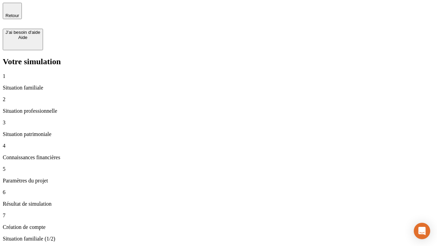 Image resolution: width=437 pixels, height=246 pixels. What do you see at coordinates (23, 32) in the screenshot?
I see `div: J’ai besoin d'aide` at bounding box center [23, 32].